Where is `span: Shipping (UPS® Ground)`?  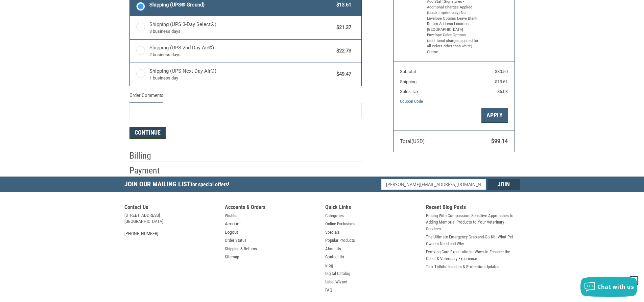
span: Shipping (UPS® Ground) is located at coordinates (241, 5).